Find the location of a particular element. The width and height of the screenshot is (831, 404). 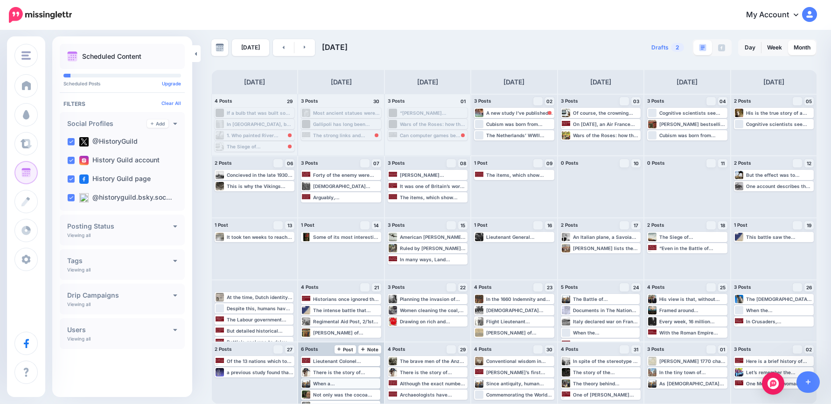

a: 17 is located at coordinates (636, 225).